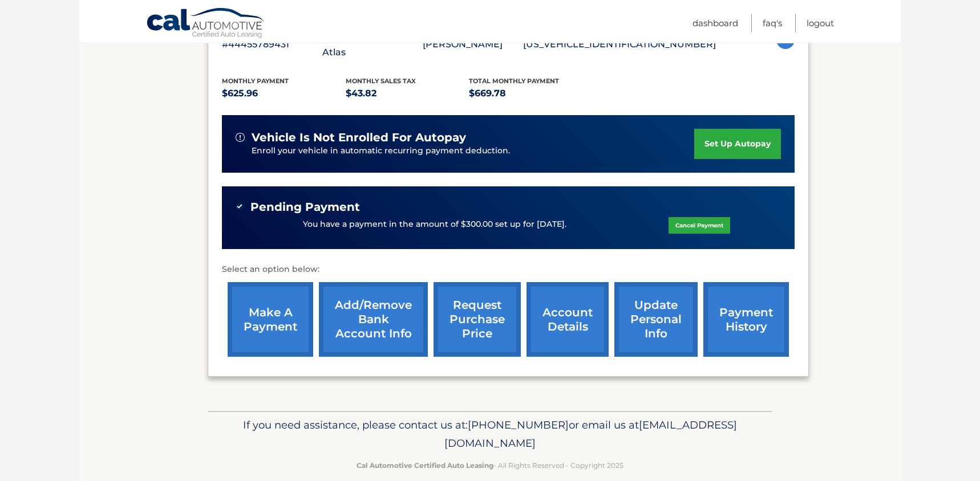  I want to click on span: vehicle is not enrolled for autopay, so click(358, 137).